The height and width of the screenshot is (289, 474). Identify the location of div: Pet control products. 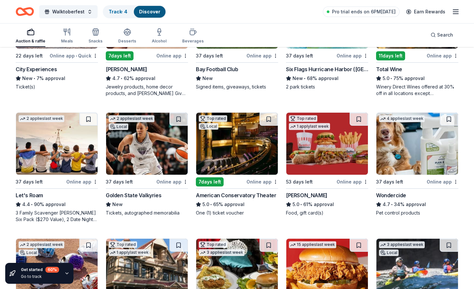
(417, 213).